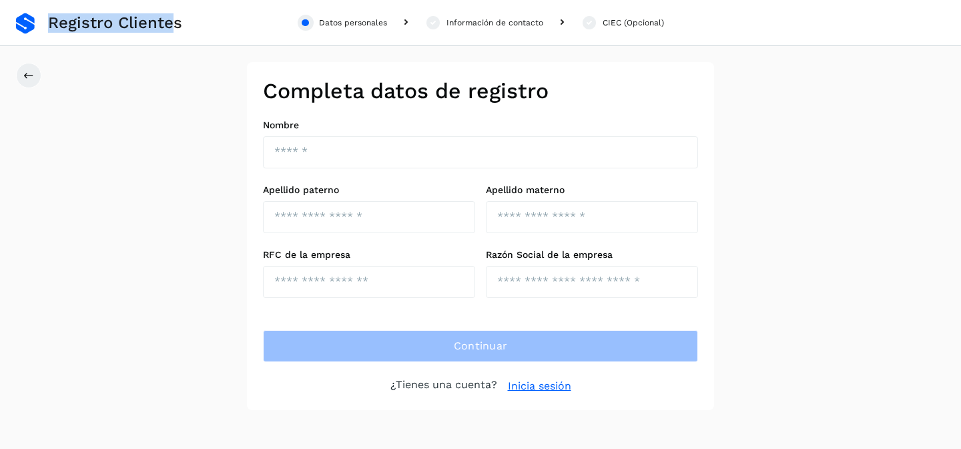  What do you see at coordinates (369, 254) in the screenshot?
I see `label: RFC de la empresa` at bounding box center [369, 254].